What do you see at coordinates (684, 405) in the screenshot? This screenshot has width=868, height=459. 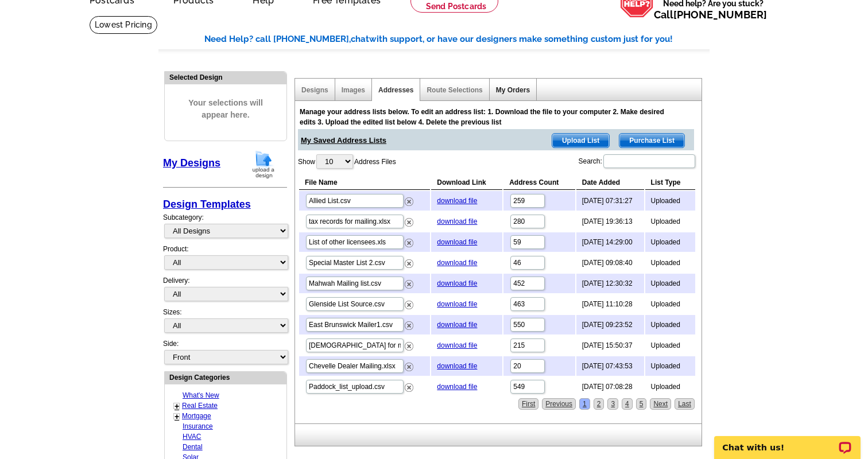 I see `a: Last` at bounding box center [684, 405].